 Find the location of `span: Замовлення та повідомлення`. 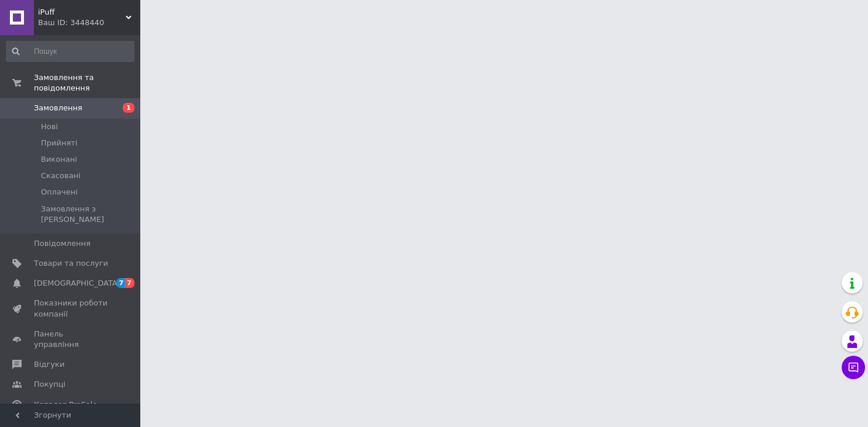

span: Замовлення та повідомлення is located at coordinates (87, 83).